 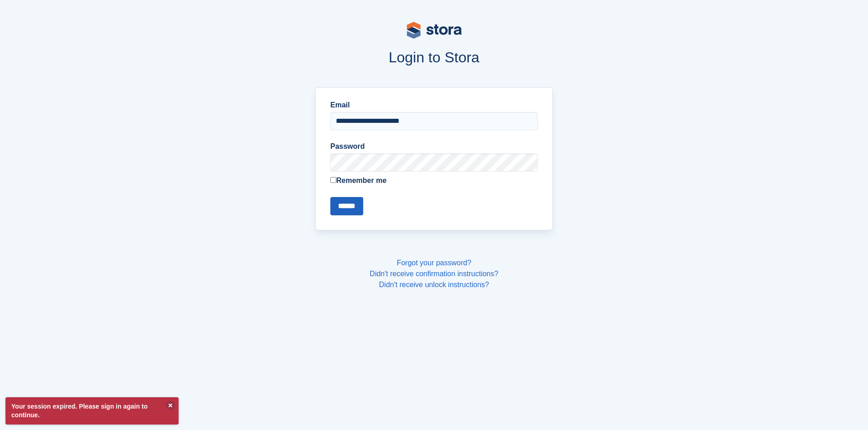 What do you see at coordinates (333, 180) in the screenshot?
I see `input: Remember me` at bounding box center [333, 180].